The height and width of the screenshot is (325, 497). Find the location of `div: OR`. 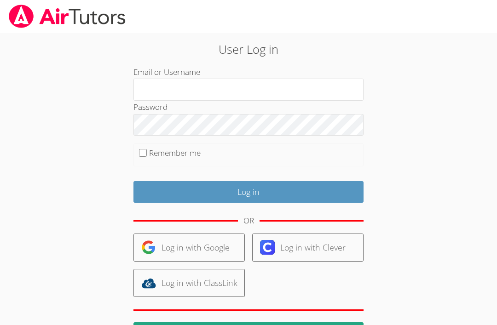

div: OR is located at coordinates (248, 221).